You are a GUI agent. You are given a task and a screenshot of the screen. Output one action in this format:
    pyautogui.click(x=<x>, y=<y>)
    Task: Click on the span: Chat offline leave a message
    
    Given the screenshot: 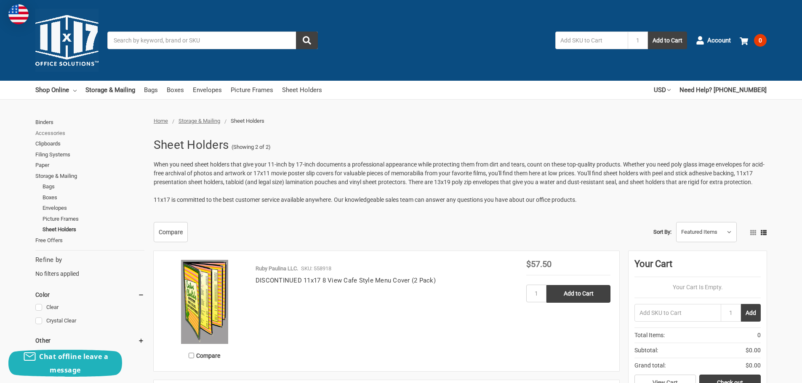 What is the action you would take?
    pyautogui.click(x=74, y=364)
    